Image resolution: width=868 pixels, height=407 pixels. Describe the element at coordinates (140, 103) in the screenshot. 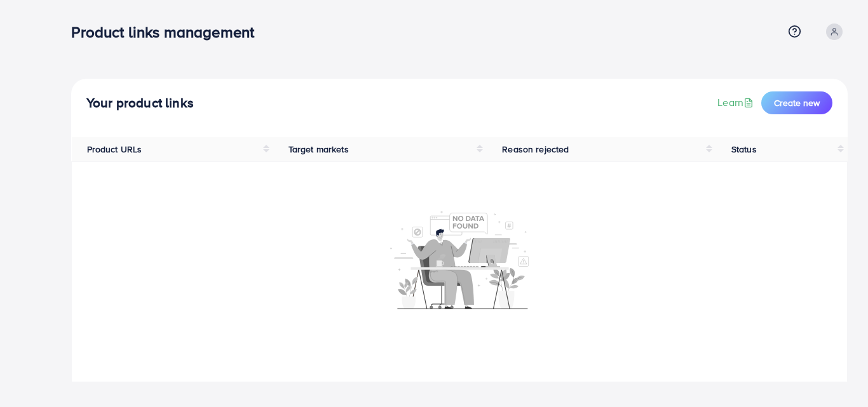

I see `h4: Your product links` at that location.